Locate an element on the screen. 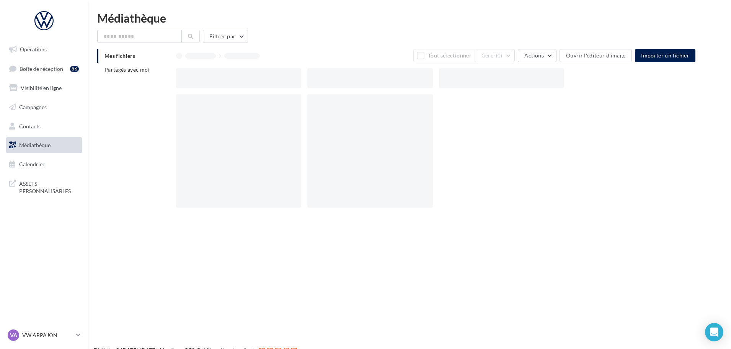  a: Boîte de réception86 is located at coordinates (44, 68).